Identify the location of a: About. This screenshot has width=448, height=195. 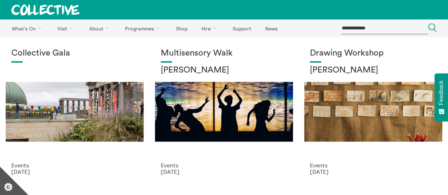
(100, 28).